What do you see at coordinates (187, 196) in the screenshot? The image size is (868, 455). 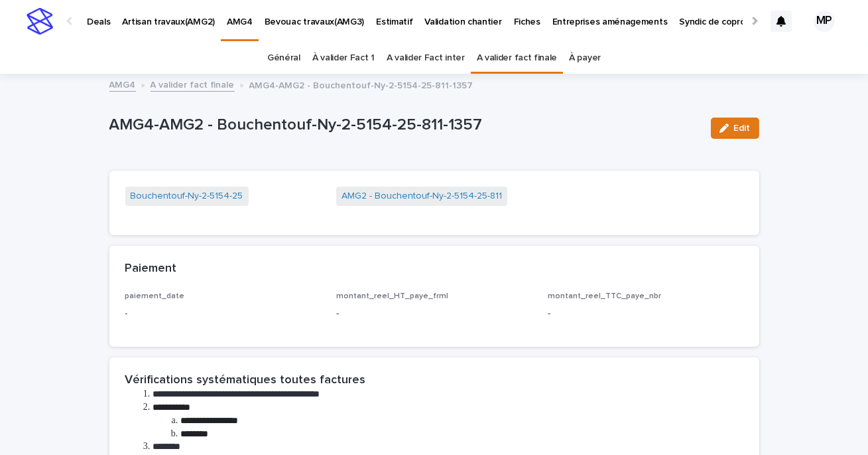 I see `a: Bouchentouf-Ny-2-5154-25` at bounding box center [187, 196].